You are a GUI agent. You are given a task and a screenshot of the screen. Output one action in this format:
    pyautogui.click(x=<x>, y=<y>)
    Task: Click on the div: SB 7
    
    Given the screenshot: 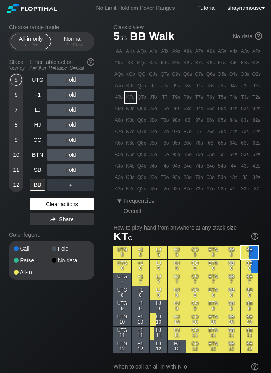 What is the action you would take?
    pyautogui.click(x=231, y=279)
    